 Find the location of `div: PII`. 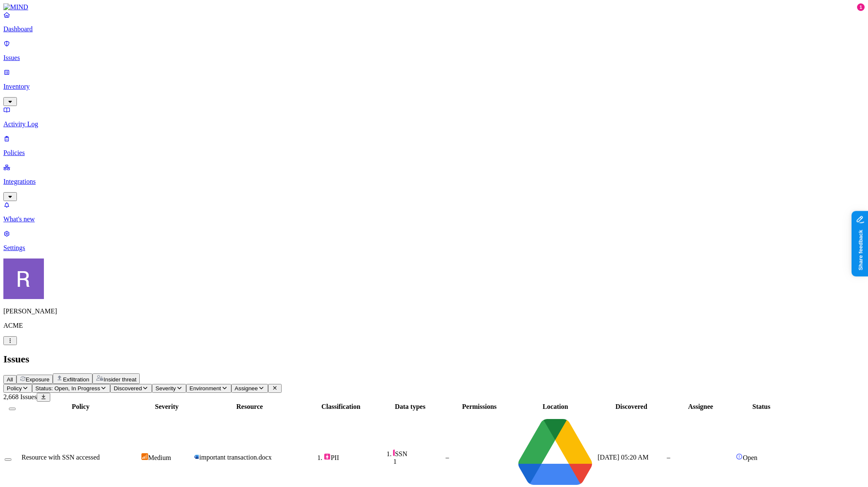

div: PII is located at coordinates (349, 457).